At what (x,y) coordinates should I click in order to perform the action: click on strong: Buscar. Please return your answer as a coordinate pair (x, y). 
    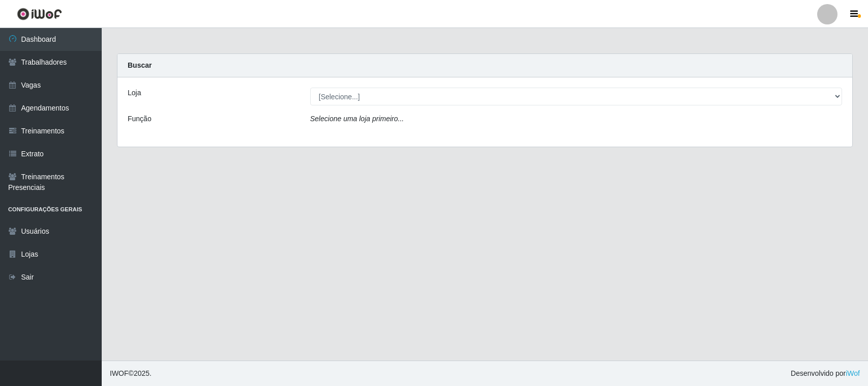
    Looking at the image, I should click on (139, 65).